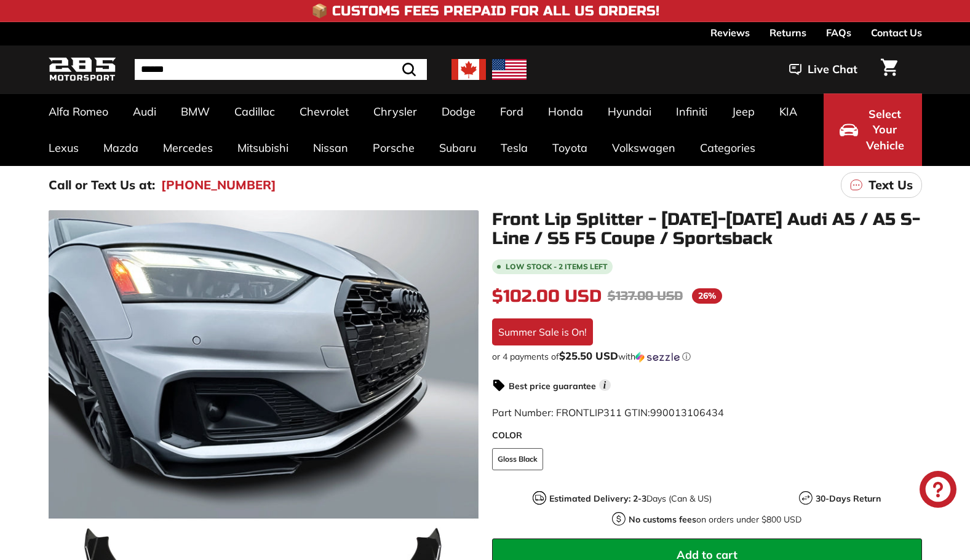 The image size is (970, 560). Describe the element at coordinates (485, 11) in the screenshot. I see `h4: 📦 Customs Fees Prepaid for All US Orders!` at that location.